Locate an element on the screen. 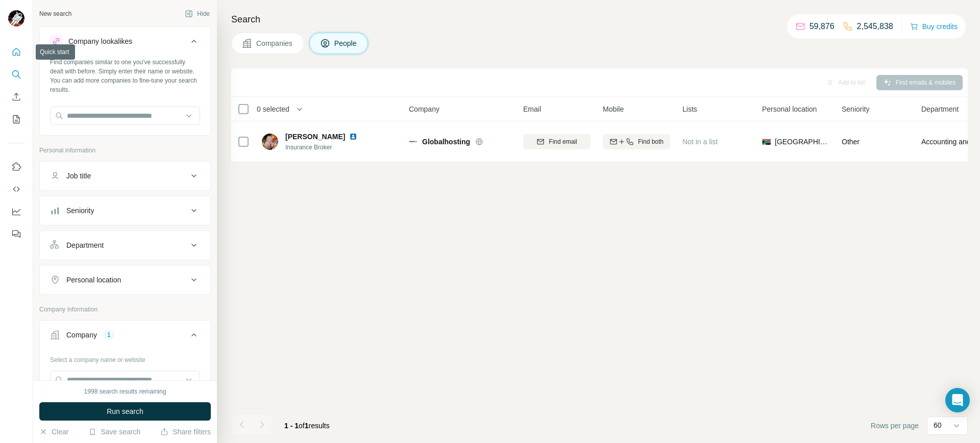 The image size is (980, 443). button: My lists is located at coordinates (17, 119).